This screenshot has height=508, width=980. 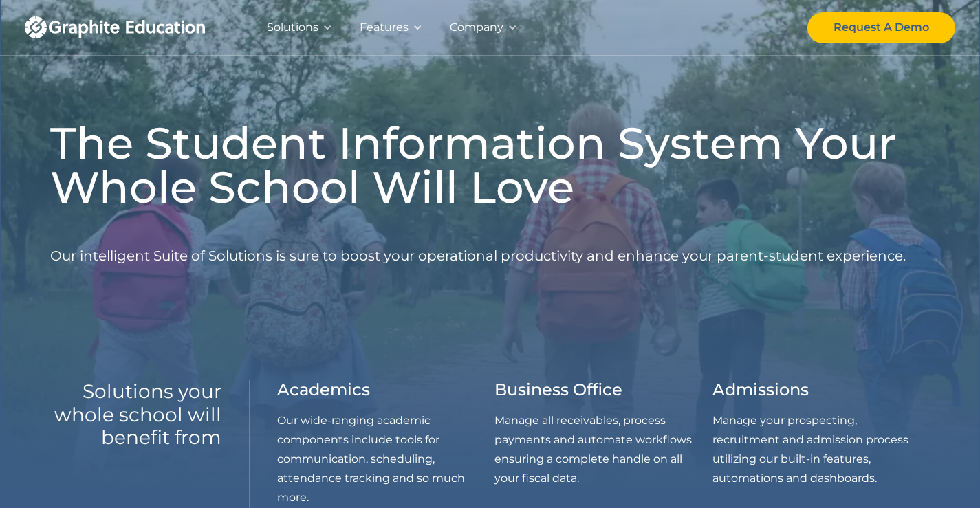 What do you see at coordinates (476, 27) in the screenshot?
I see `div: Company` at bounding box center [476, 27].